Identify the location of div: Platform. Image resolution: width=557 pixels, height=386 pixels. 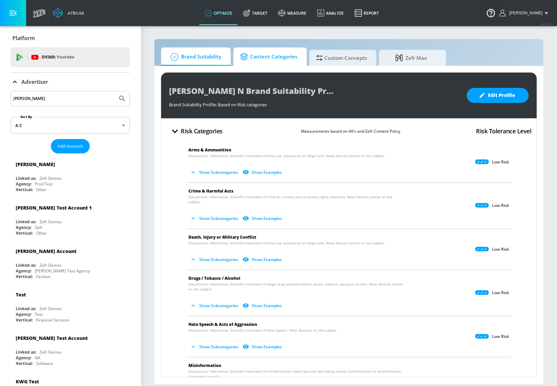
(70, 38).